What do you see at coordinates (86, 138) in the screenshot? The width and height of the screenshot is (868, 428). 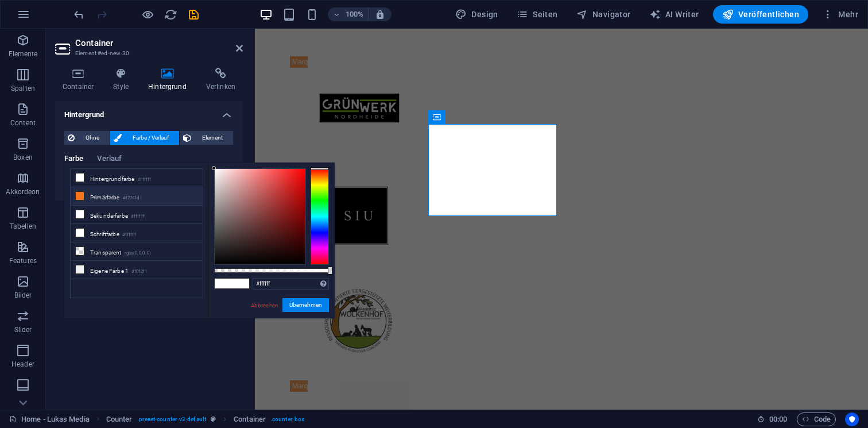 I see `button: Ohne` at bounding box center [86, 138].